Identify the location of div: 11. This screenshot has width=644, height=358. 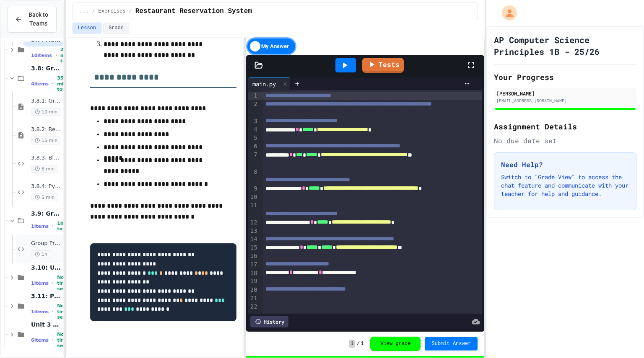
(253, 210).